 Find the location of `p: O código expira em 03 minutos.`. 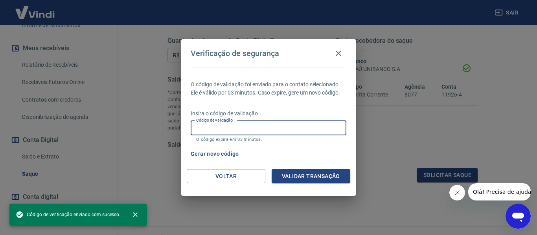

p: O código expira em 03 minutos. is located at coordinates (268, 139).